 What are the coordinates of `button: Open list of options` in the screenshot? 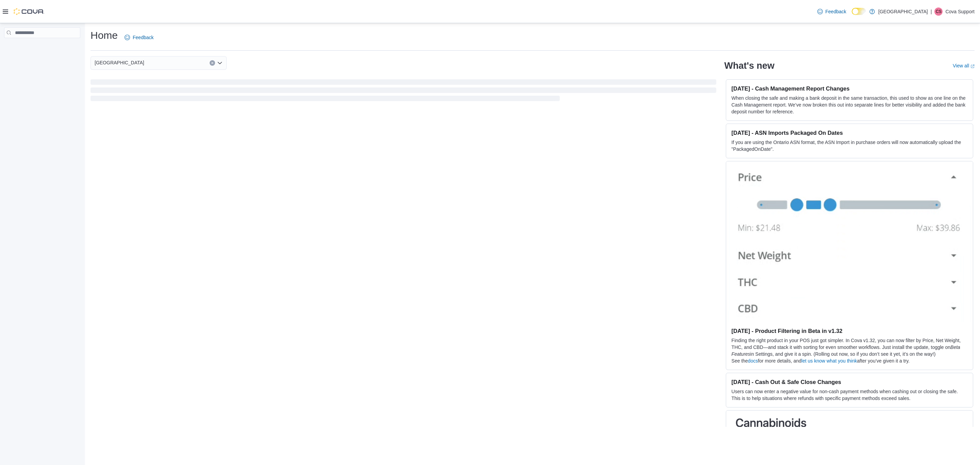 It's located at (220, 63).